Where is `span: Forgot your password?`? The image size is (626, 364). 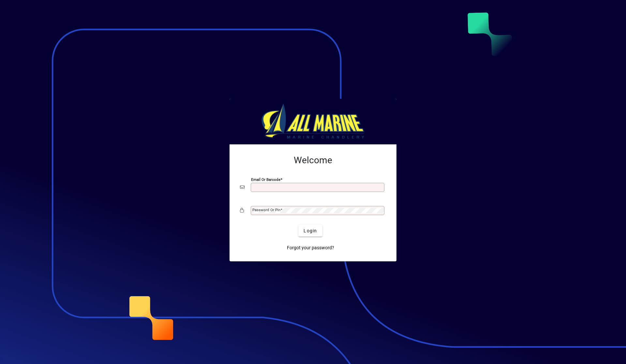
span: Forgot your password? is located at coordinates (310, 248).